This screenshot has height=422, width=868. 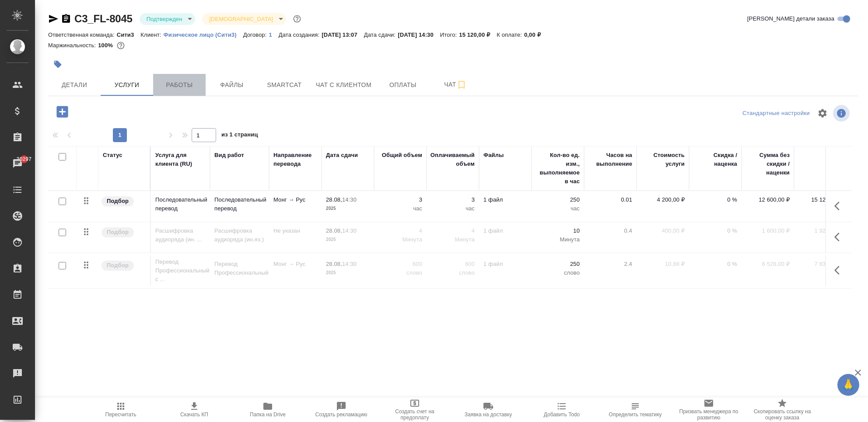 I want to click on span: Работы, so click(x=179, y=85).